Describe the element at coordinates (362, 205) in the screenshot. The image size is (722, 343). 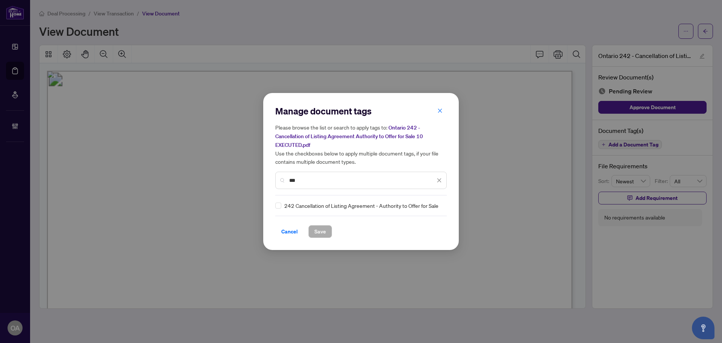
I see `span: 242 Cancellation of Listing Agreement - Authority to Offer for Sale` at that location.